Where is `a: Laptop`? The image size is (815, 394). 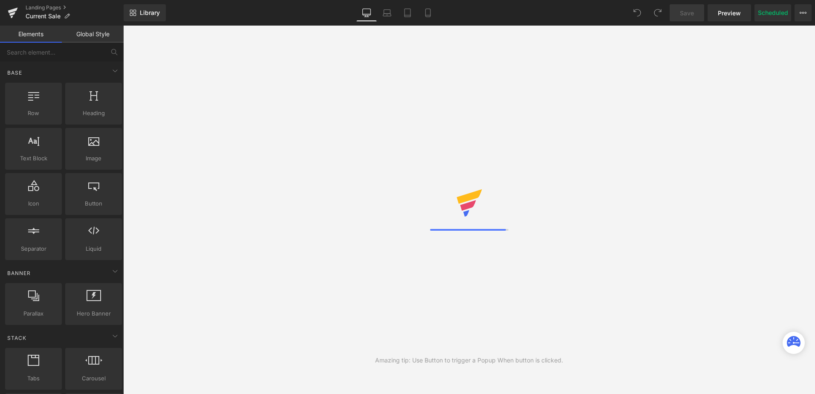 a: Laptop is located at coordinates (387, 13).